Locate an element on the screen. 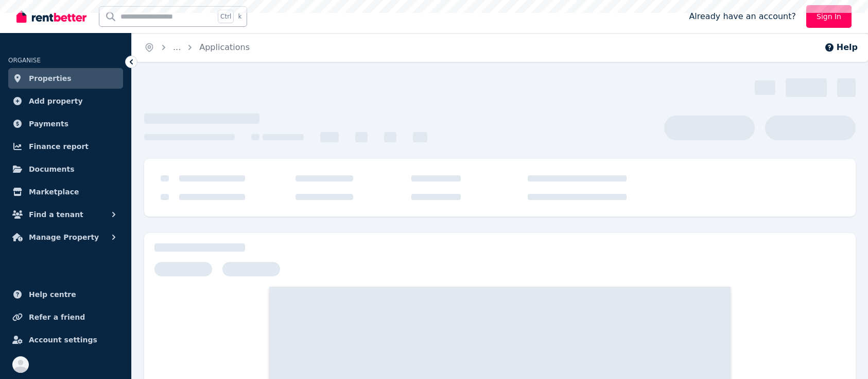 Image resolution: width=868 pixels, height=379 pixels. span: Already have an account? is located at coordinates (743, 17).